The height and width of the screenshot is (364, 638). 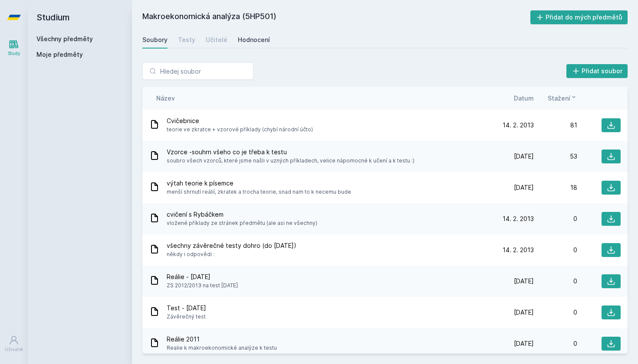 I want to click on button: Přidat do mých předmětů, so click(x=579, y=18).